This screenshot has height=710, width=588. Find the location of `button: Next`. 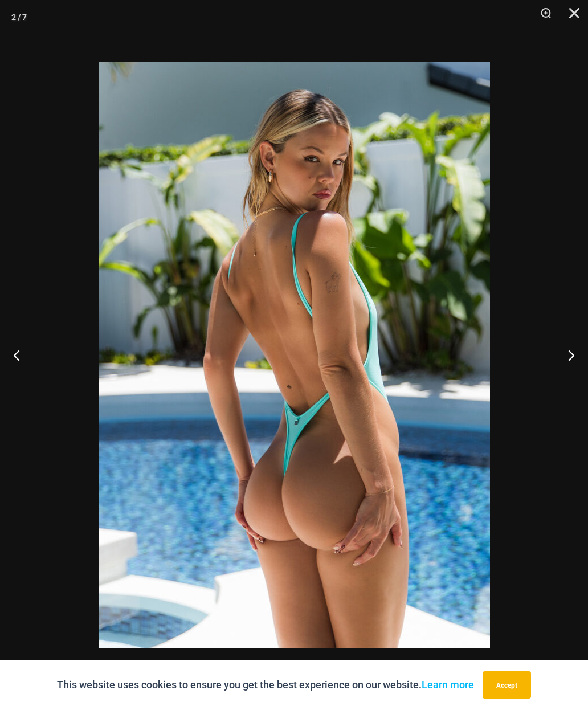

button: Next is located at coordinates (567, 355).